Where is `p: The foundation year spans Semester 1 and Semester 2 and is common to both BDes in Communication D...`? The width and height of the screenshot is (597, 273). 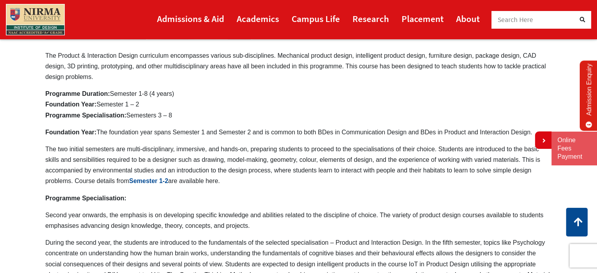
p: The foundation year spans Semester 1 and Semester 2 and is common to both BDes in Communication D... is located at coordinates (299, 132).